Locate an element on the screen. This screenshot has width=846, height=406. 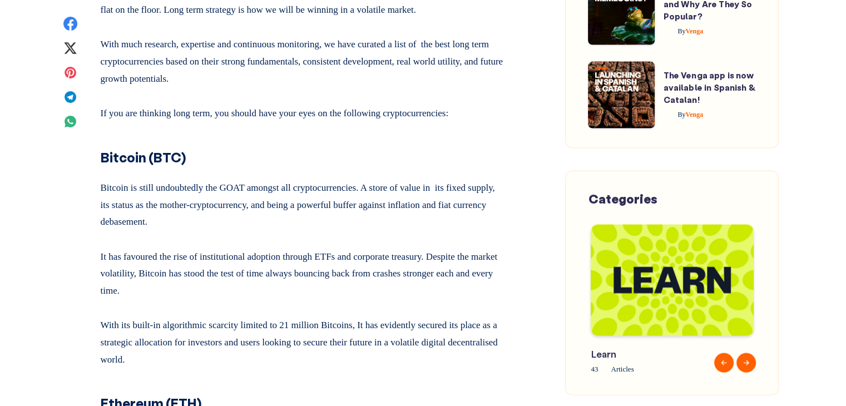
p: It has favoured the rise of institutional adoption through ETFs and corporate treasury. Despite t... is located at coordinates (303, 272).